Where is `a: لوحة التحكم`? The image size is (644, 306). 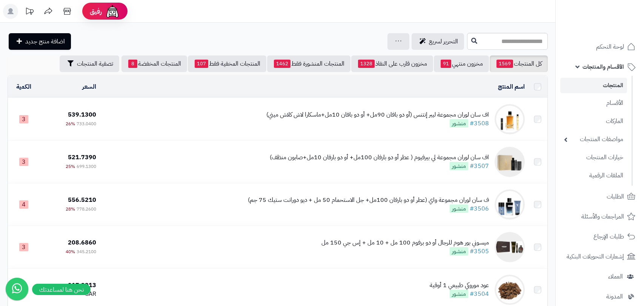 a: لوحة التحكم is located at coordinates (600, 47).